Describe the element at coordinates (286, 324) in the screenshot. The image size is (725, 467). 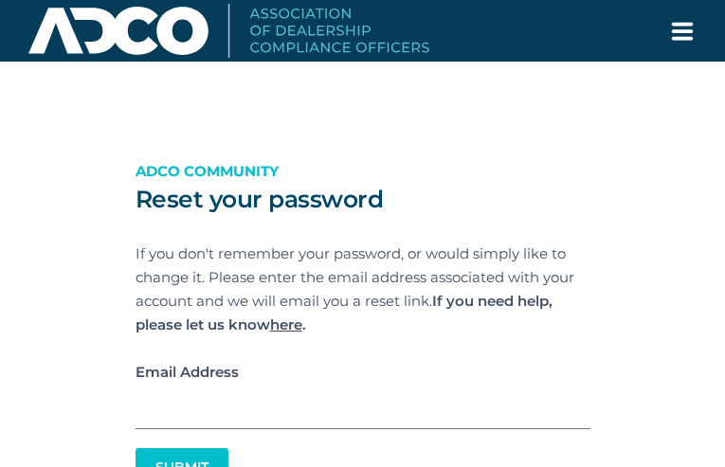
I see `a: here` at that location.